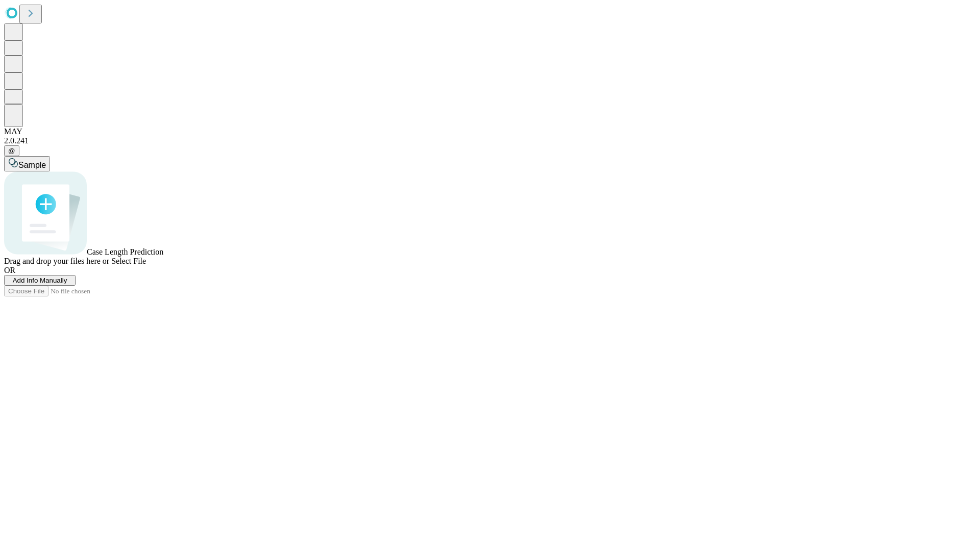 The height and width of the screenshot is (551, 980). I want to click on div: MAY, so click(490, 132).